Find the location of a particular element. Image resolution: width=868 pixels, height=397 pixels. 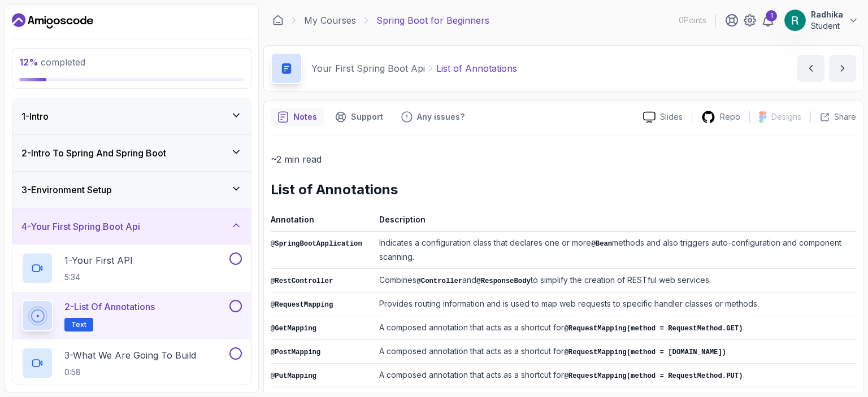

img: user profile image is located at coordinates (795, 21).